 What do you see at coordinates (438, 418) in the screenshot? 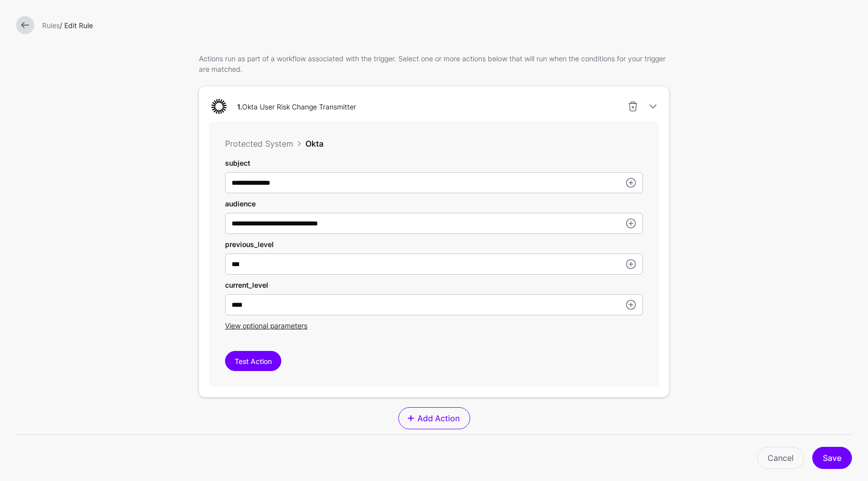
I see `span: Add Action` at bounding box center [438, 418].